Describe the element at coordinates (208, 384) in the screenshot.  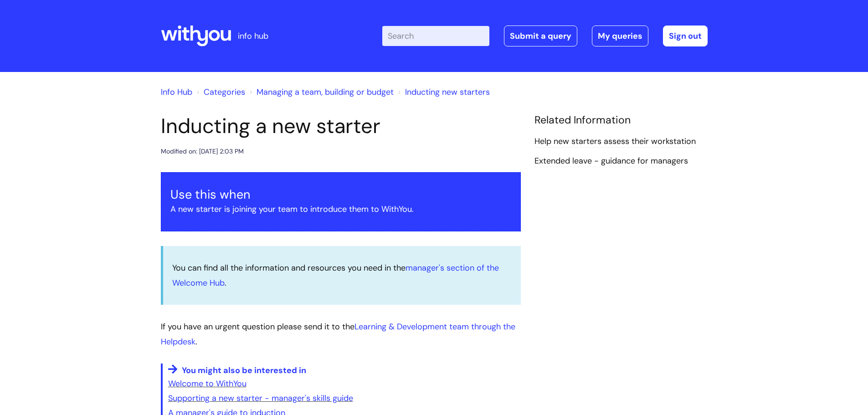
I see `a: Welcome to WithYou` at that location.